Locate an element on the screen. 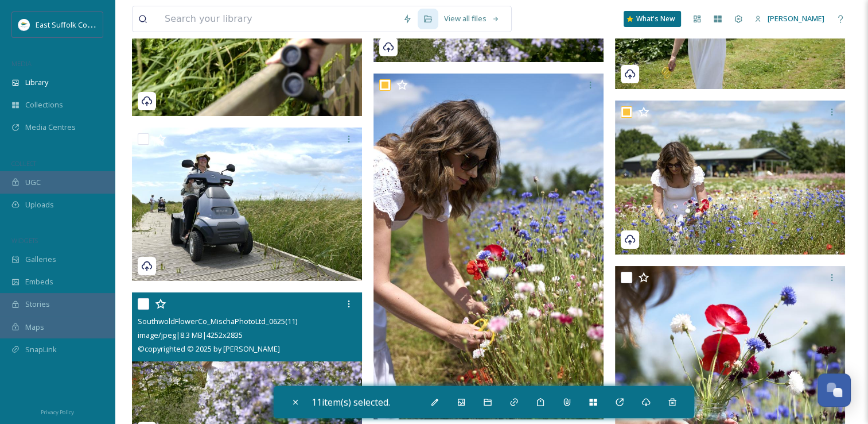 This screenshot has height=424, width=868. span: SouthwoldFlowerCo_MischaPhotoLtd_0625(11) is located at coordinates (218, 321).